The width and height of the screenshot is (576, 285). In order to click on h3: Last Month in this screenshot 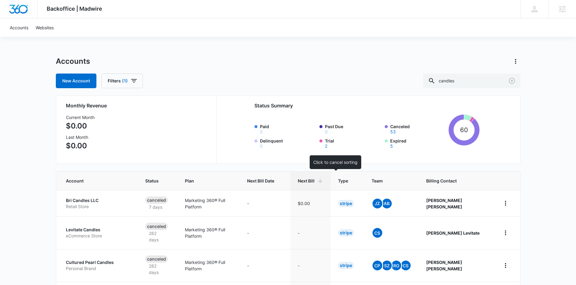, I will do `click(80, 137)`.